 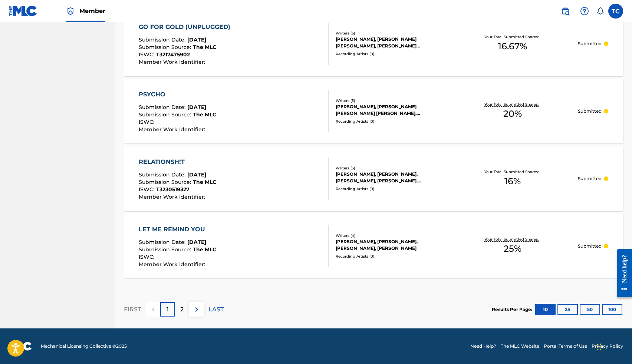 What do you see at coordinates (607, 346) in the screenshot?
I see `a: Privacy Policy` at bounding box center [607, 346].